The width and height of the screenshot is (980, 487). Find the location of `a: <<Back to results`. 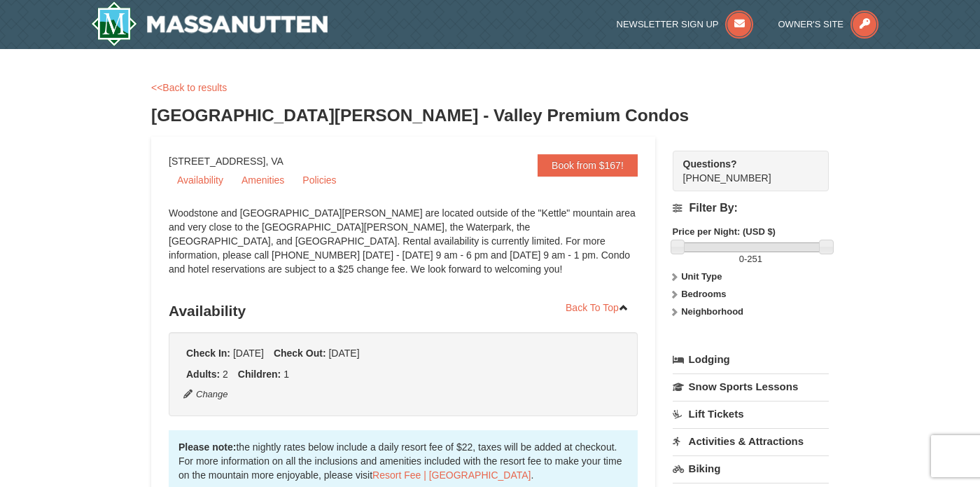

a: <<Back to results is located at coordinates (189, 87).